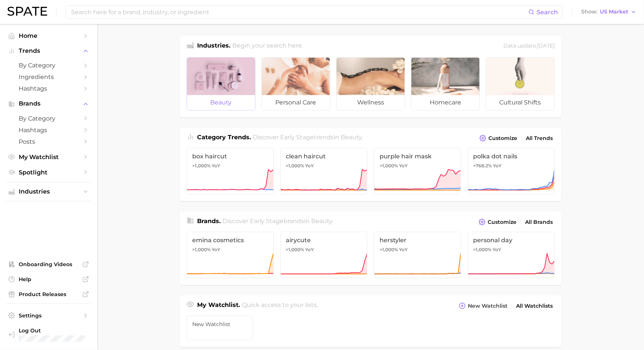 The width and height of the screenshot is (644, 350). Describe the element at coordinates (268, 46) in the screenshot. I see `h2: Begin your search here.` at that location.